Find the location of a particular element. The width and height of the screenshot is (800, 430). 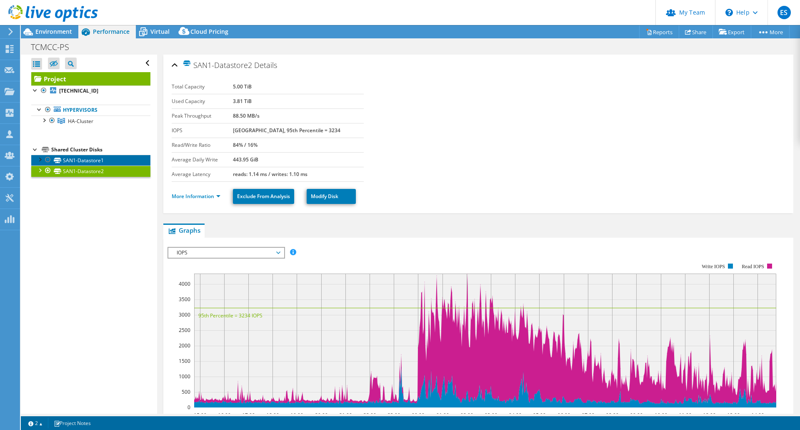

text: 17:00 is located at coordinates (248, 415).